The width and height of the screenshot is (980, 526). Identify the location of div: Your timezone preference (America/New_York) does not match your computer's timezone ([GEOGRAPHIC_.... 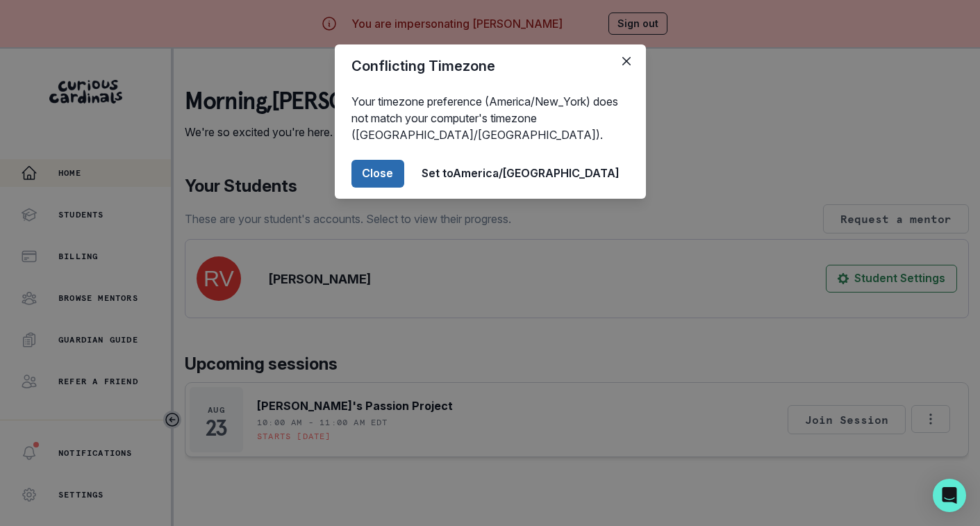
(490, 118).